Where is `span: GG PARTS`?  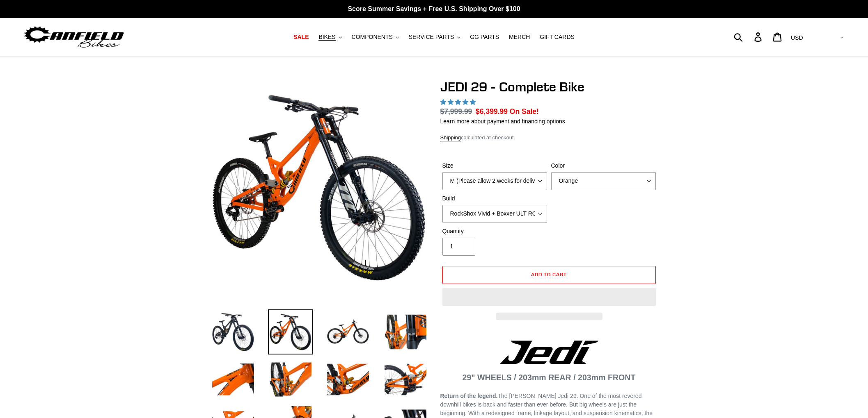
span: GG PARTS is located at coordinates (484, 37).